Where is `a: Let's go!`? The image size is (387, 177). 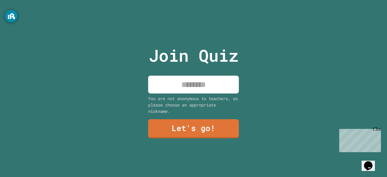 a: Let's go! is located at coordinates (194, 129).